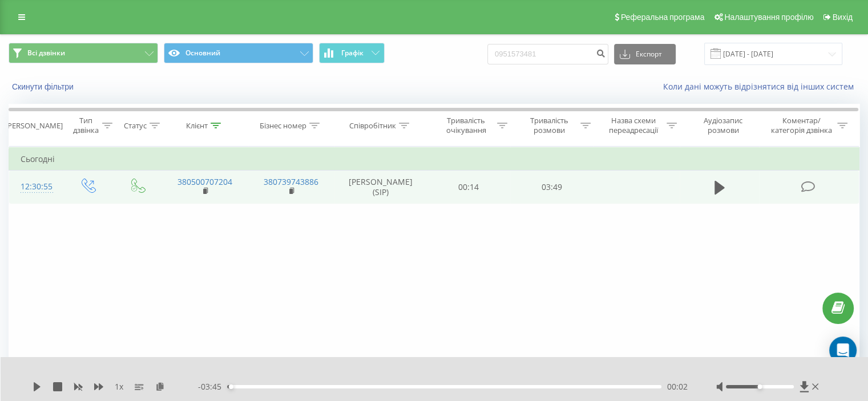 This screenshot has height=401, width=868. I want to click on button: Скинути фільтри, so click(44, 87).